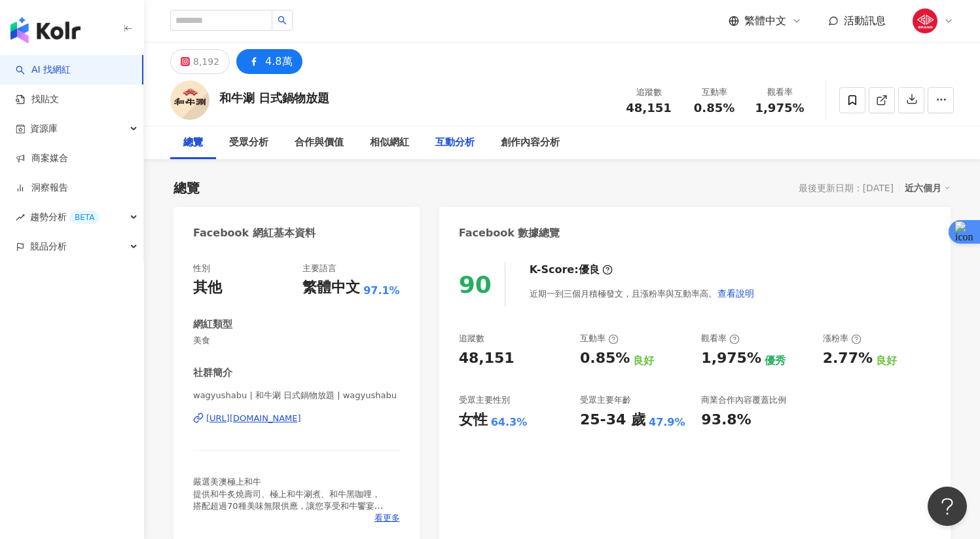 This screenshot has width=980, height=539. Describe the element at coordinates (45, 30) in the screenshot. I see `img: logo` at that location.